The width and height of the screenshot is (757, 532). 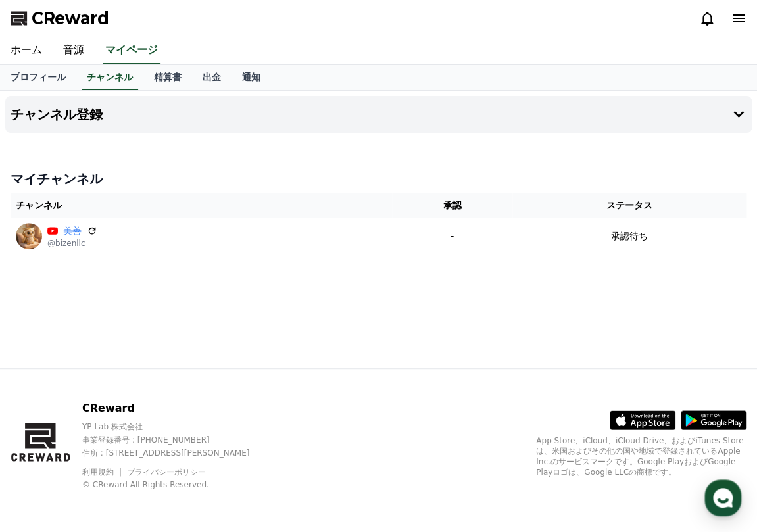 What do you see at coordinates (131, 51) in the screenshot?
I see `a: マイページ` at bounding box center [131, 51].